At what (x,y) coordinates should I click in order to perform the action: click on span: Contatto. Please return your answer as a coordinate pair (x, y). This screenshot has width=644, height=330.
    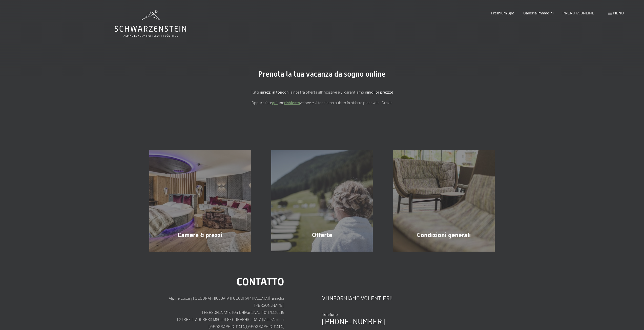
    Looking at the image, I should click on (261, 282).